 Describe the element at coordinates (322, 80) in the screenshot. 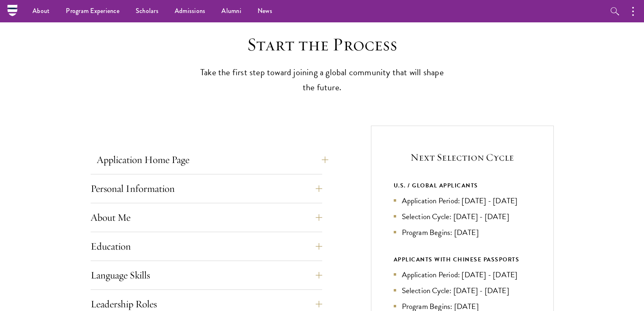

I see `p: Take the first step toward joining a global community that will shape the future.` at that location.